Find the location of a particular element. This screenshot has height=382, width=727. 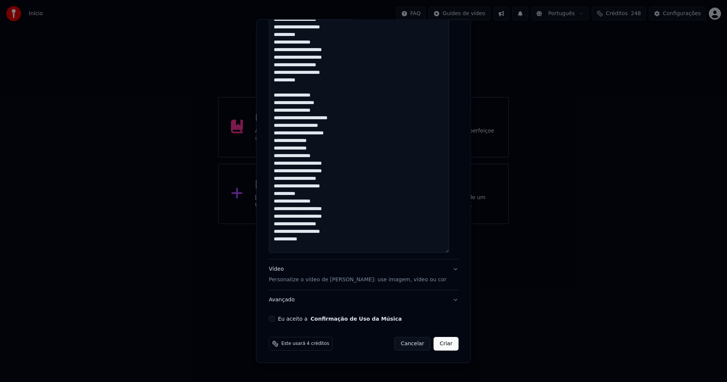

button: Cancelar is located at coordinates (413, 344).